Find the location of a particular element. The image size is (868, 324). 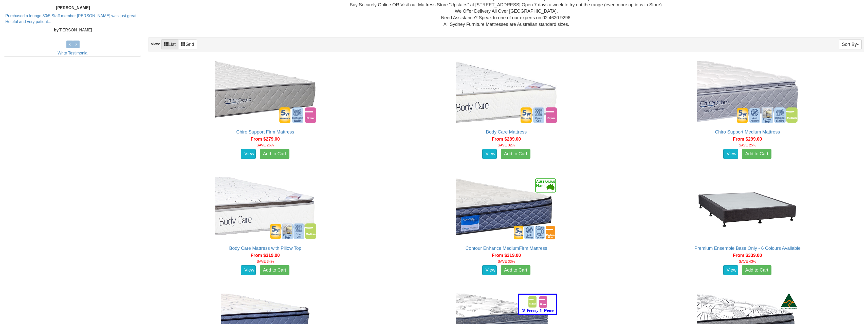

img: Body Care Mattress with Pillow Top is located at coordinates (265, 209).